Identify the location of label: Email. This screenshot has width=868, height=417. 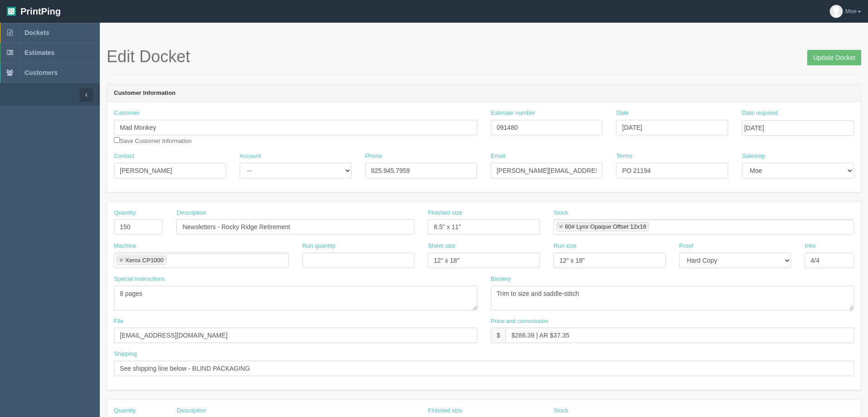
(498, 156).